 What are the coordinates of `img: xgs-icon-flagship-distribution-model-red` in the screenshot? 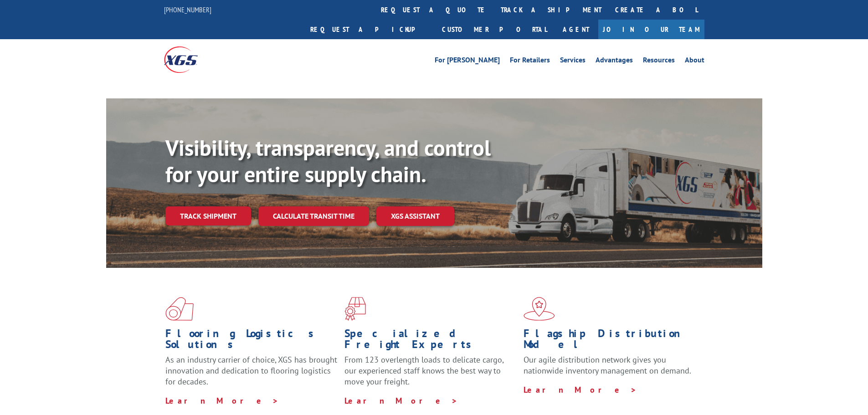 It's located at (539, 309).